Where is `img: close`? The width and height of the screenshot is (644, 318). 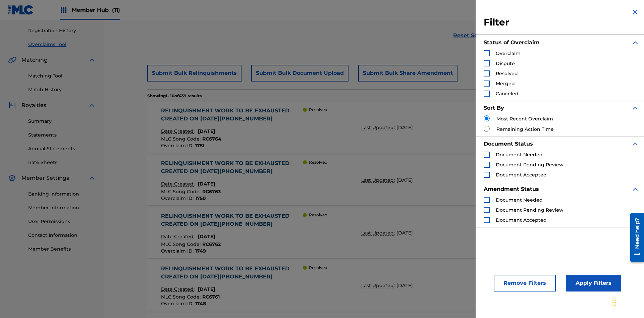 img: close is located at coordinates (635, 12).